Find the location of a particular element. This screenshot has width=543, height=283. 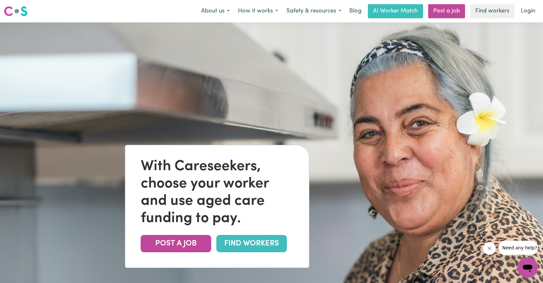

a: Post a job is located at coordinates (446, 11).